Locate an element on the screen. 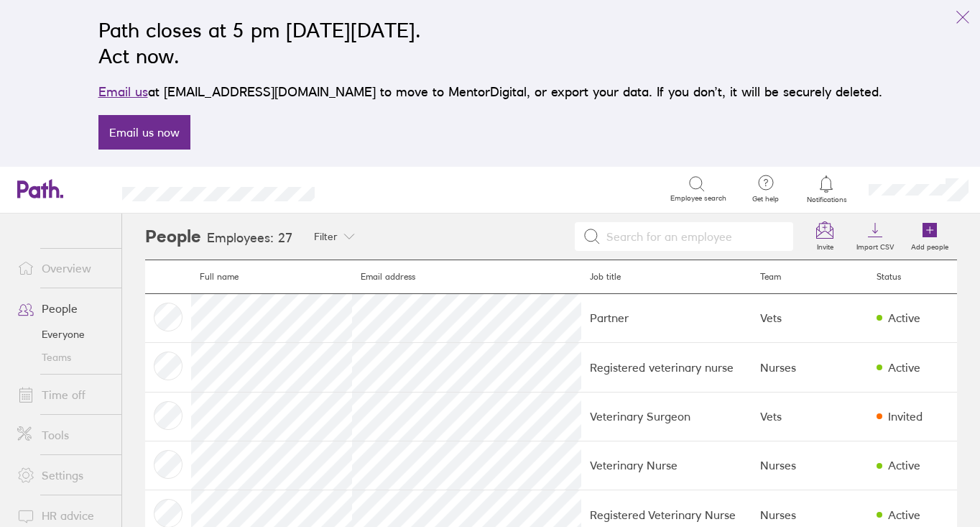 The width and height of the screenshot is (980, 527). th: Full name is located at coordinates (272, 277).